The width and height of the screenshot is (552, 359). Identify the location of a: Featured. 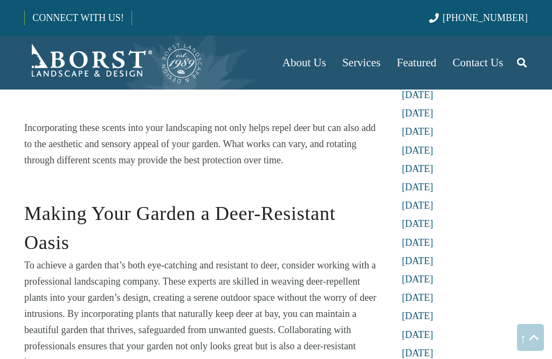
(416, 63).